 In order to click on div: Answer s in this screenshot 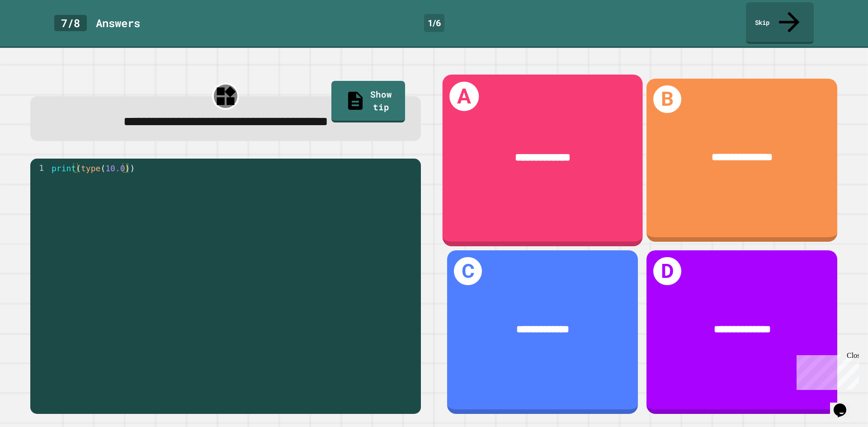, I will do `click(118, 23)`.